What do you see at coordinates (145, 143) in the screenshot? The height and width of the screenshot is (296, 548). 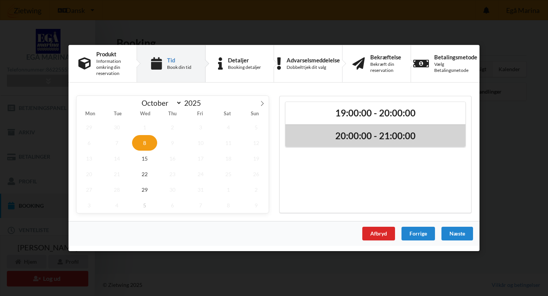 I see `span: October 8, 2025` at bounding box center [145, 143].